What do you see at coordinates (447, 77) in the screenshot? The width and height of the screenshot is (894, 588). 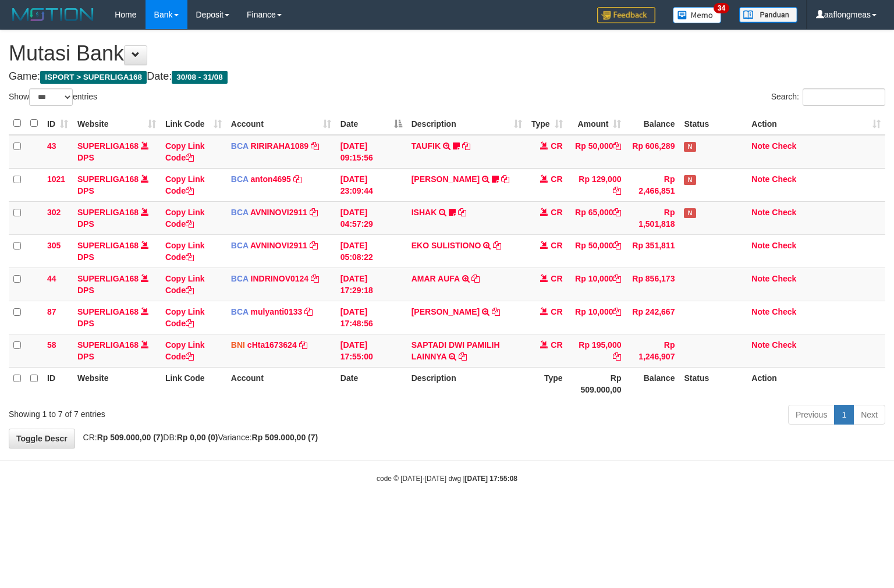 I see `h4: Game: Date:` at bounding box center [447, 77].